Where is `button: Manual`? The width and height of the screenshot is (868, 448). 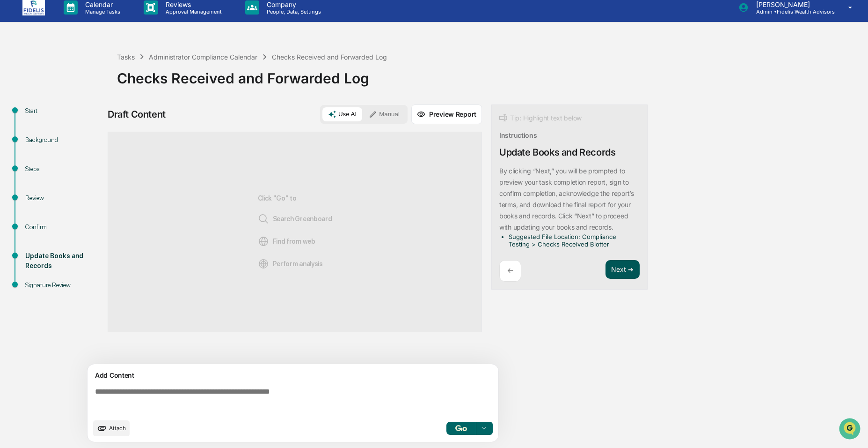 button: Manual is located at coordinates (384, 114).